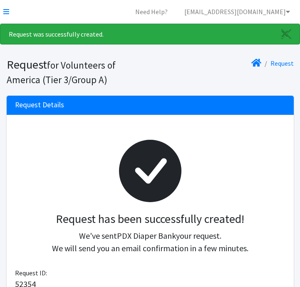 This screenshot has width=300, height=287. I want to click on small: for Volunteers of America (Tier 3/Group A), so click(61, 72).